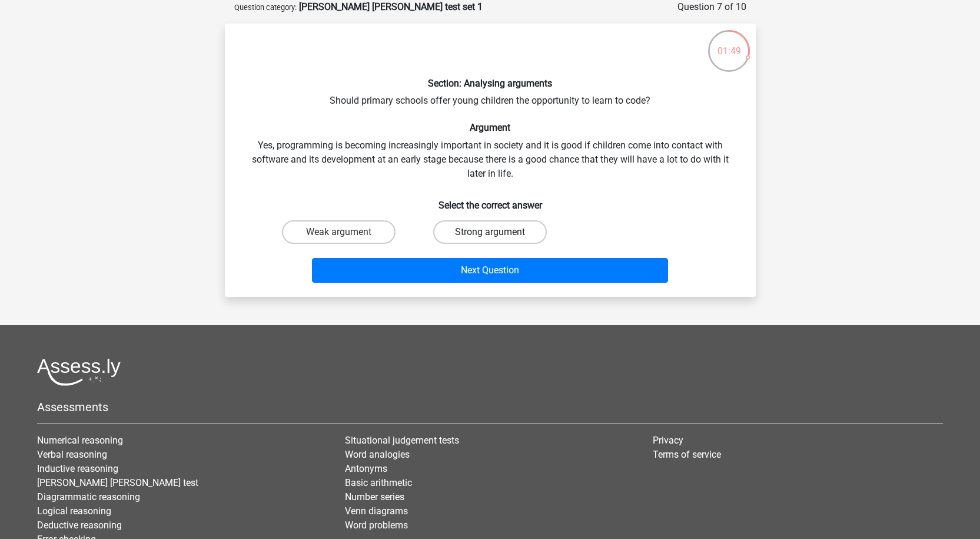 The image size is (980, 539). What do you see at coordinates (687, 454) in the screenshot?
I see `a: Terms of service` at bounding box center [687, 454].